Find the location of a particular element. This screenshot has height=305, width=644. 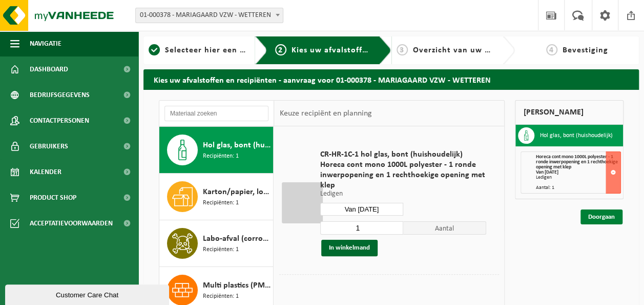

span: Bevestiging is located at coordinates (586, 50).